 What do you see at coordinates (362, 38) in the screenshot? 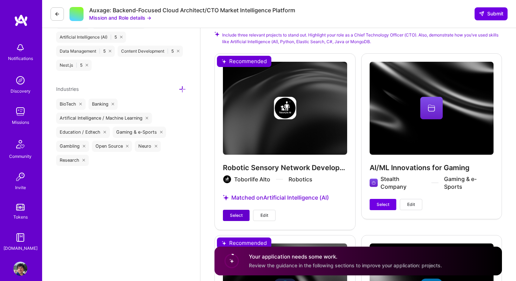
I see `span: Include three relevant projects to stand out. Highlight your role as a Chief Technology Officer (...` at bounding box center [362, 38].